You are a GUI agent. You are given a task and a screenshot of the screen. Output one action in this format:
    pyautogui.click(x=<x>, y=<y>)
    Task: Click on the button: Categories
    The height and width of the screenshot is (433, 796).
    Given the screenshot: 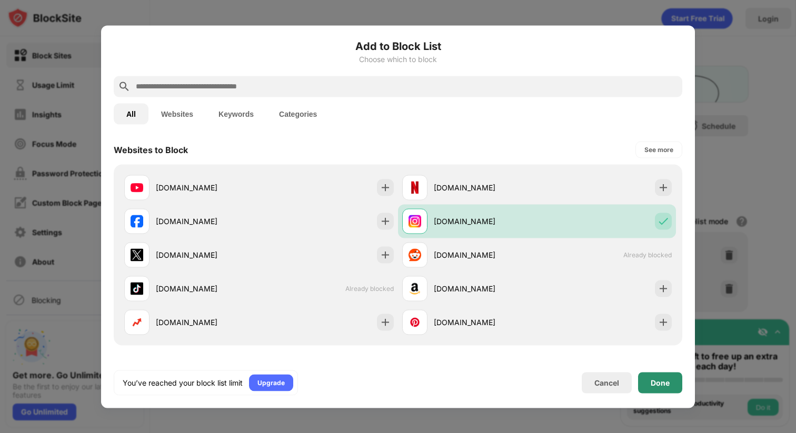 What is the action you would take?
    pyautogui.click(x=298, y=114)
    